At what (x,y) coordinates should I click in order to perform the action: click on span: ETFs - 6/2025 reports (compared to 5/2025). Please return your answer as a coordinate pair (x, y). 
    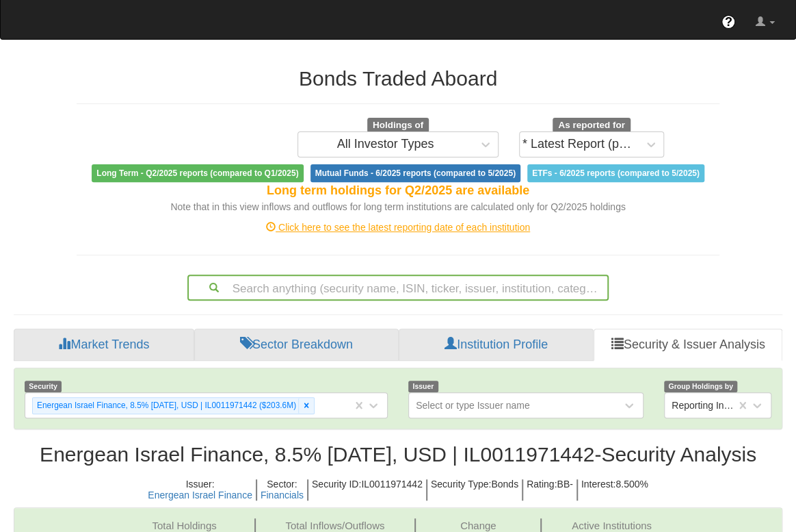
    Looking at the image, I should click on (616, 174).